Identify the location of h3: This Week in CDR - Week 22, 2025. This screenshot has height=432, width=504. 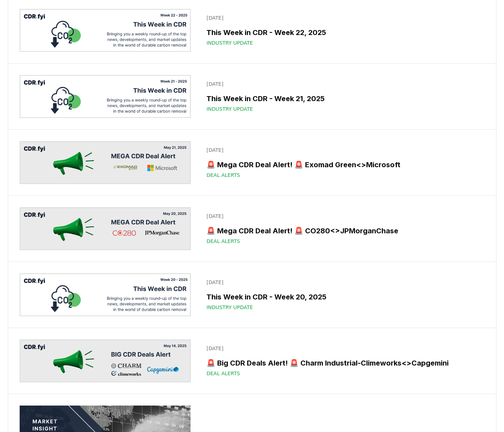
(344, 32).